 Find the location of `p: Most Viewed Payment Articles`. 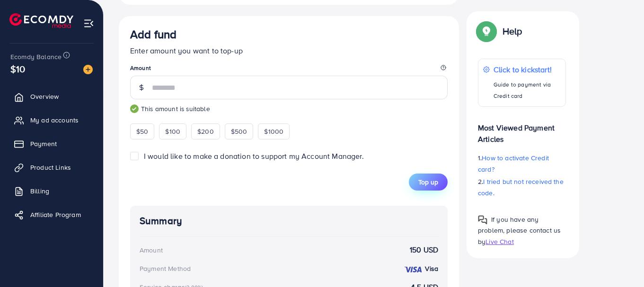

p: Most Viewed Payment Articles is located at coordinates (522, 130).